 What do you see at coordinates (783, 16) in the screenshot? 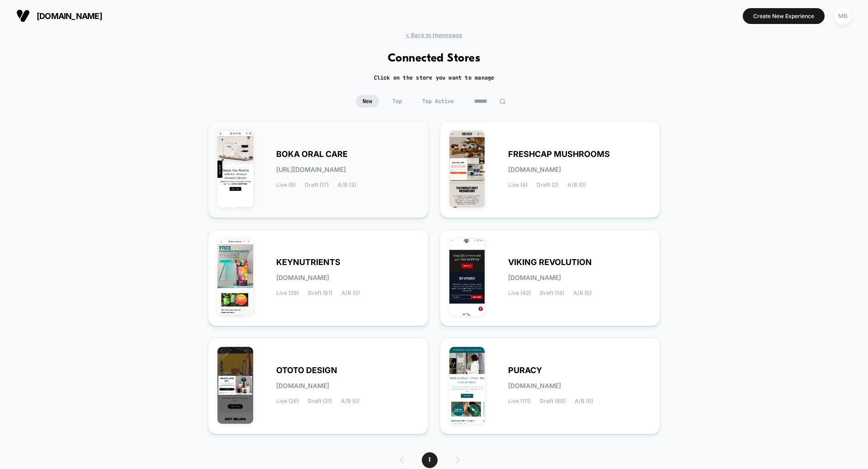
I see `button: Create New Experience` at bounding box center [783, 16].